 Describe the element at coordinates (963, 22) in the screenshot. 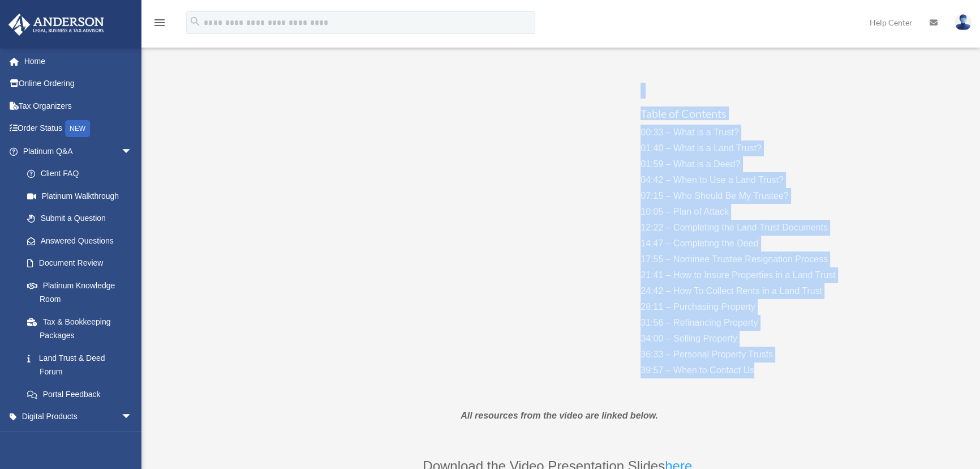

I see `img: User Pic` at that location.